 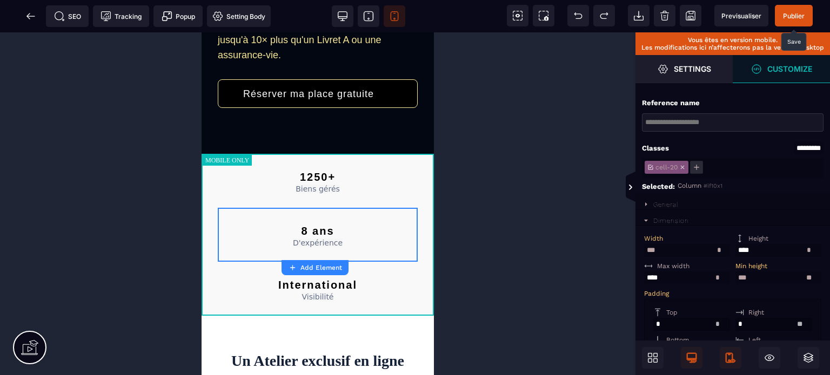 I want to click on span: Min height, so click(x=751, y=266).